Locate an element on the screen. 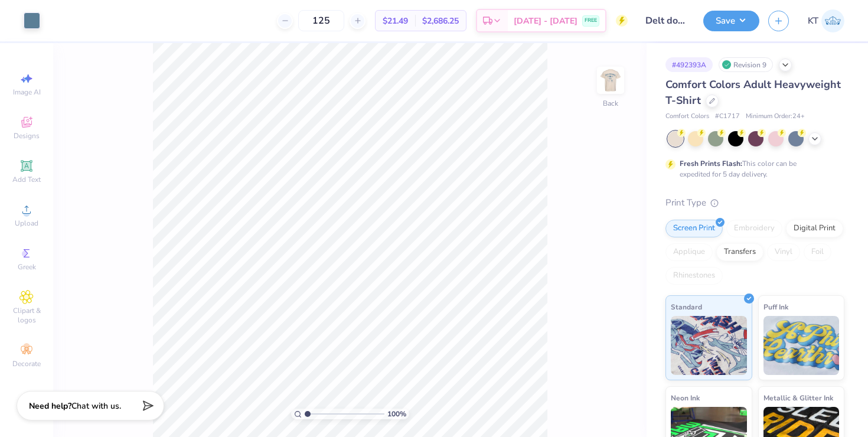  div: Back is located at coordinates (611, 103).